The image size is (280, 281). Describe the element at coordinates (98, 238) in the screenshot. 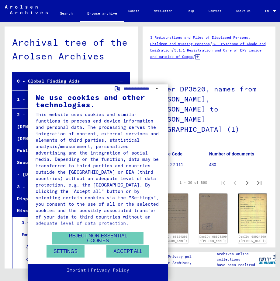

I see `button: Reject non-essential cookies` at that location.